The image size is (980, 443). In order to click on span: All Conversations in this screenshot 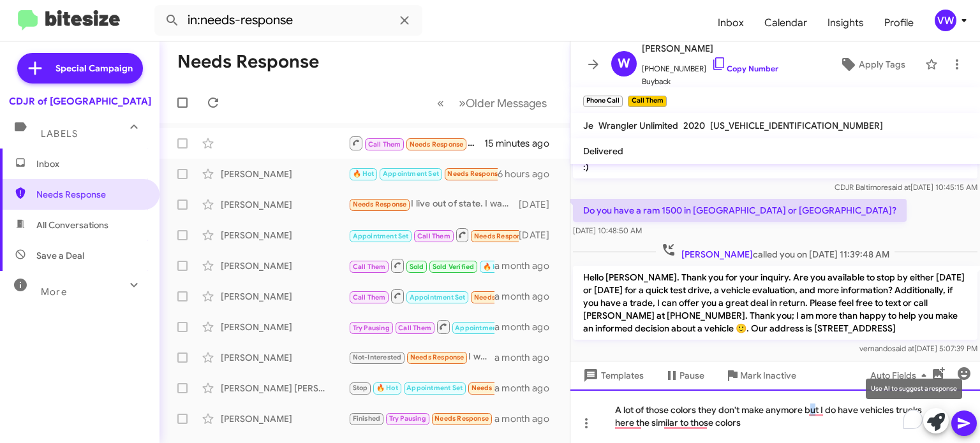, I will do `click(72, 225)`.